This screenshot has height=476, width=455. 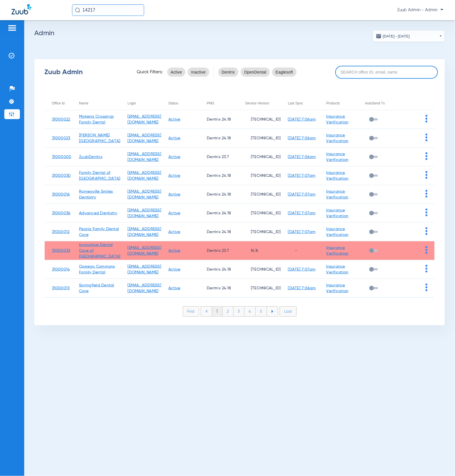 What do you see at coordinates (21, 9) in the screenshot?
I see `img: Zuub Logo` at bounding box center [21, 9].